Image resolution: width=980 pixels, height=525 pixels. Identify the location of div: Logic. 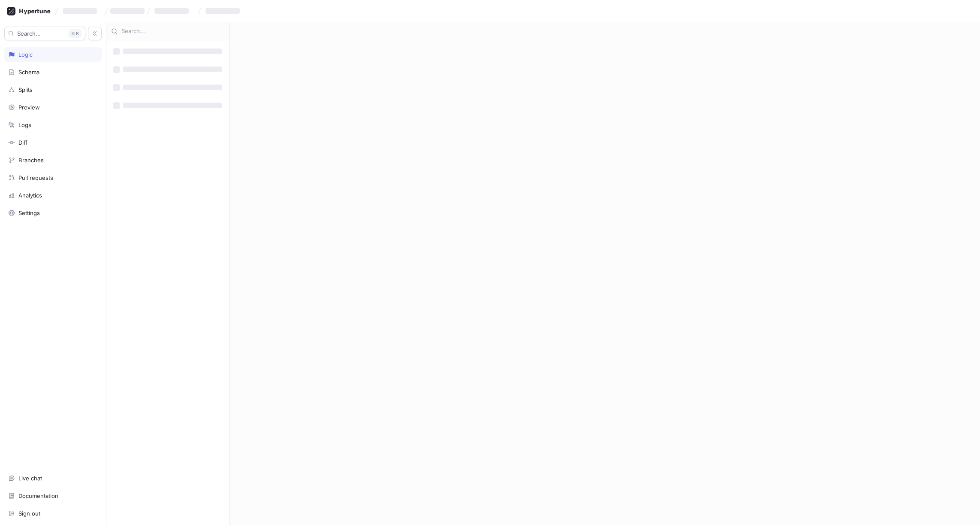
(25, 54).